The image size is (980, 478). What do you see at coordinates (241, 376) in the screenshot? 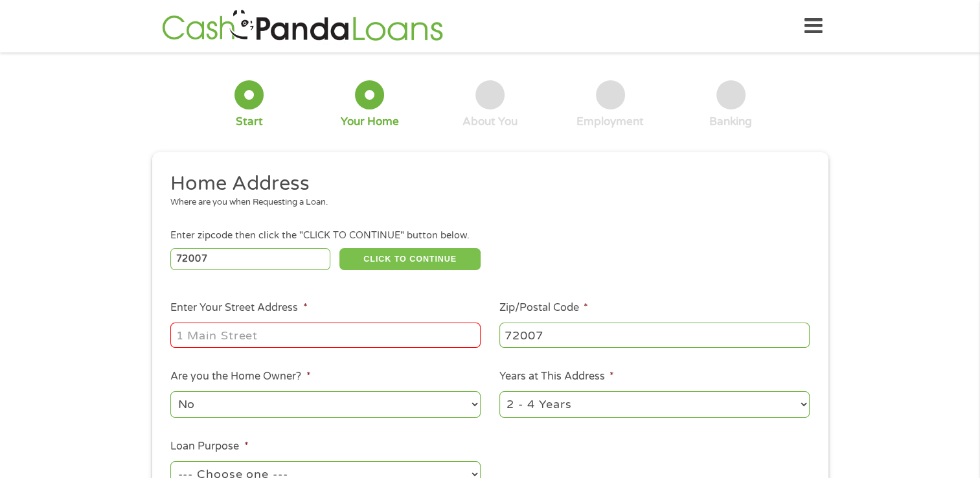
I see `label: Are you the Home Owner?` at bounding box center [241, 376].